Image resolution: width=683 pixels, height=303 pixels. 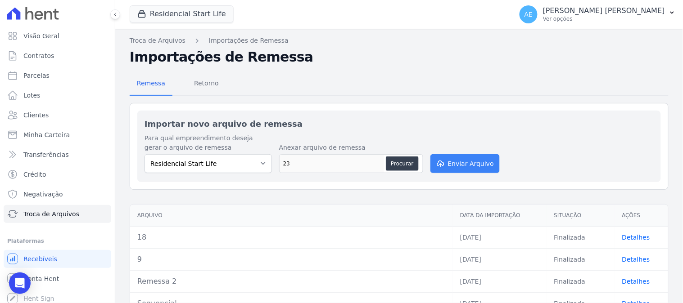 What do you see at coordinates (43, 194) in the screenshot?
I see `span: Negativação` at bounding box center [43, 194].